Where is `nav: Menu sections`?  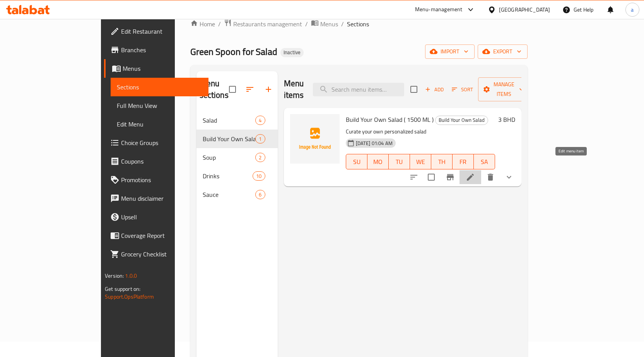 nav: Menu sections is located at coordinates (237, 158).